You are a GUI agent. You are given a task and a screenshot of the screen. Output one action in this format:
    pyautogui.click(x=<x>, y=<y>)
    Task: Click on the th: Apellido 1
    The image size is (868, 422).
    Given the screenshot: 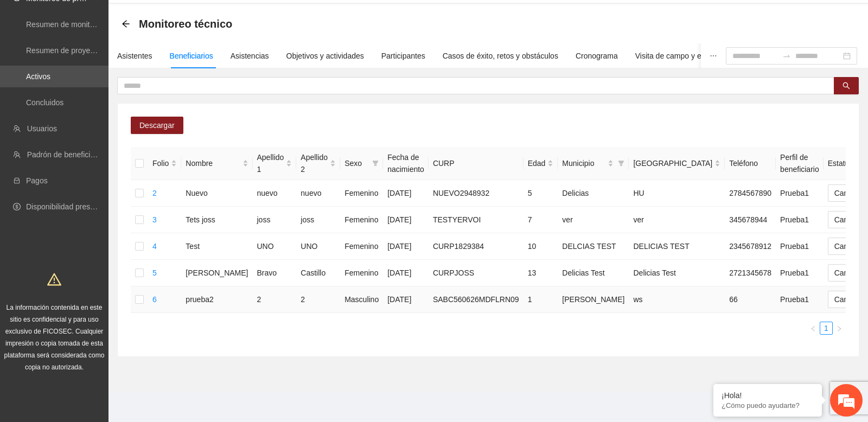 What is the action you would take?
    pyautogui.click(x=274, y=163)
    